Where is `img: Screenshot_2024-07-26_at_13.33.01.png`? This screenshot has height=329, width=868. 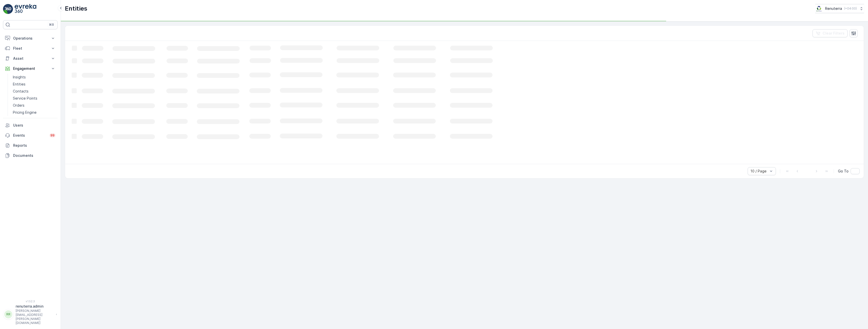
img: Screenshot_2024-07-26_at_13.33.01.png is located at coordinates (819, 9).